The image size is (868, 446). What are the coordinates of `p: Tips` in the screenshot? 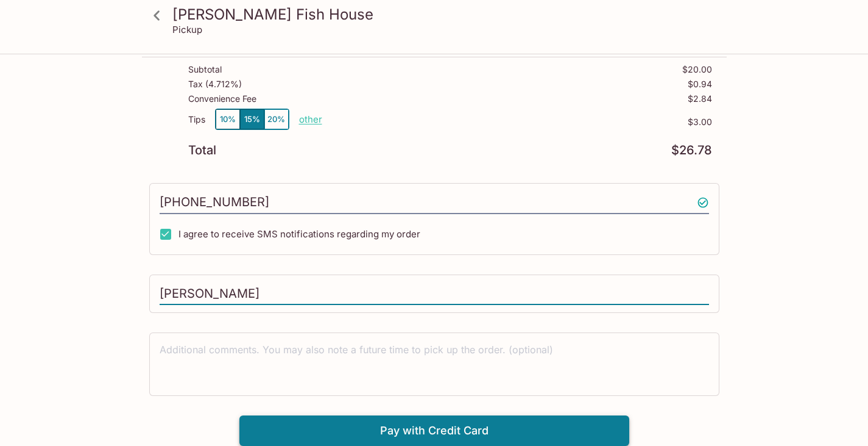 It's located at (197, 120).